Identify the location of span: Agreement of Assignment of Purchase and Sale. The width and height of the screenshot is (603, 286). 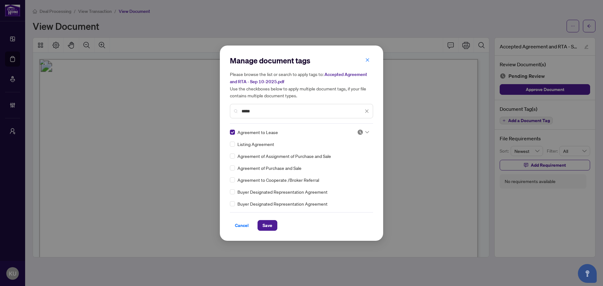
(284, 156).